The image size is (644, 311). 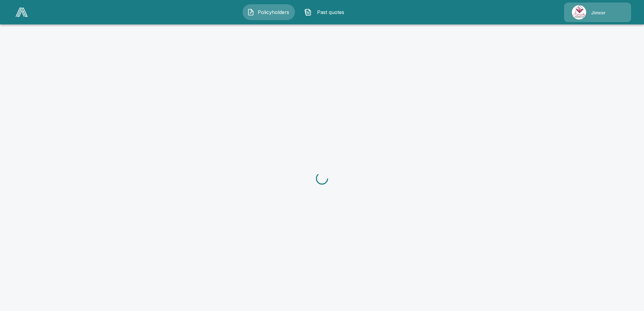 What do you see at coordinates (274, 12) in the screenshot?
I see `span: Policyholders` at bounding box center [274, 12].